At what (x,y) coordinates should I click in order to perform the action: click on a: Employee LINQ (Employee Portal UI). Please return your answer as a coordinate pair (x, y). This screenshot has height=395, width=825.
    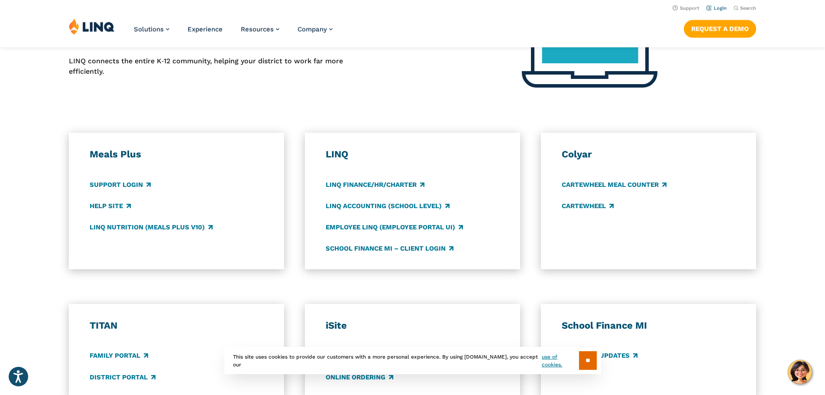
    Looking at the image, I should click on (394, 227).